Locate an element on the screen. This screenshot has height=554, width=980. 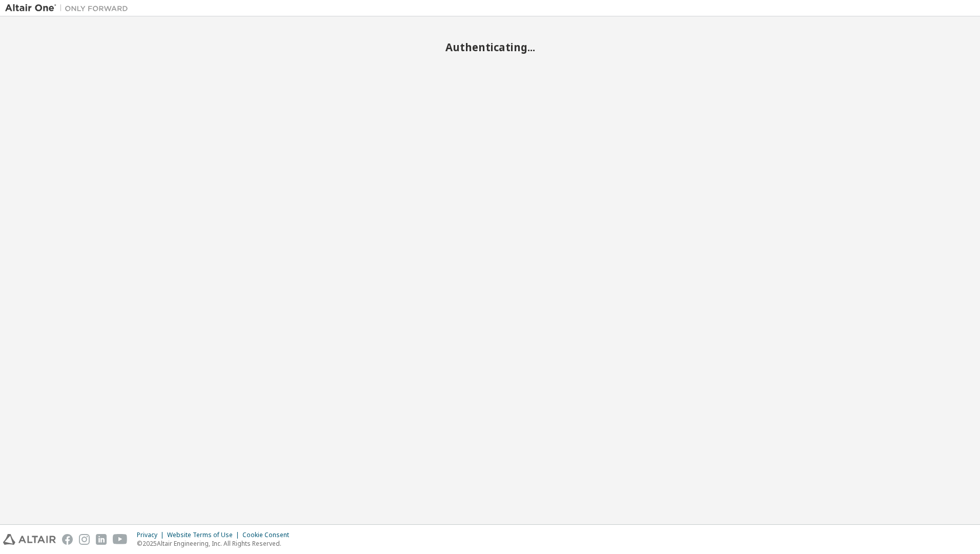
div: Privacy is located at coordinates (151, 536).